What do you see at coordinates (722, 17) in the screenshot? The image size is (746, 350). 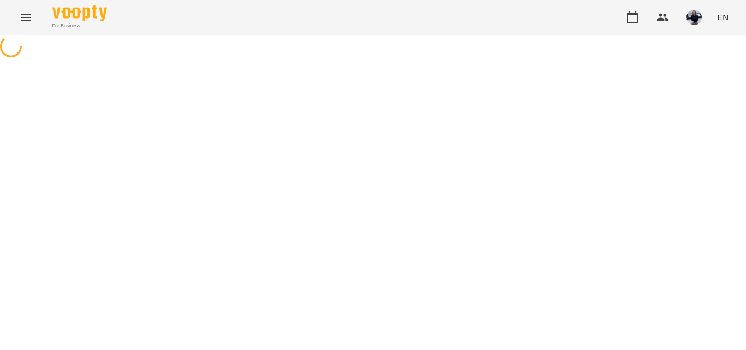 I see `button: EN` at bounding box center [722, 17].